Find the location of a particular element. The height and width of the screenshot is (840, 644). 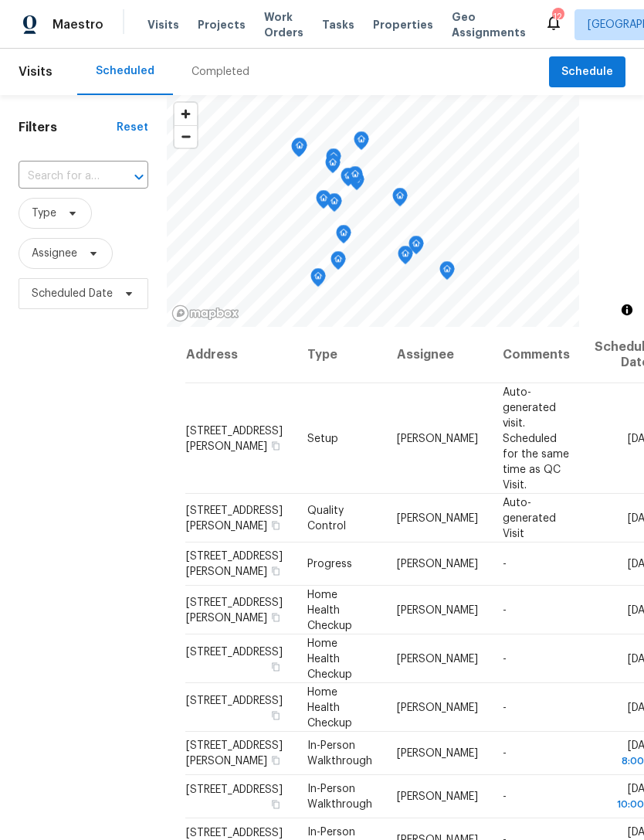

th: Type is located at coordinates (339, 355).